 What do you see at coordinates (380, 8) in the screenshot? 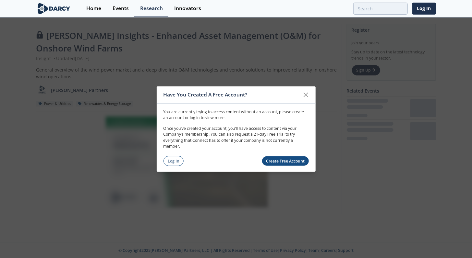
I see `input: Advanced Search` at bounding box center [380, 8].